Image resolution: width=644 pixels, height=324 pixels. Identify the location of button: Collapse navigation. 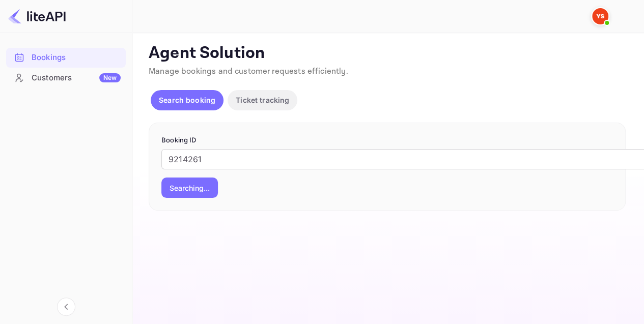
(67, 306).